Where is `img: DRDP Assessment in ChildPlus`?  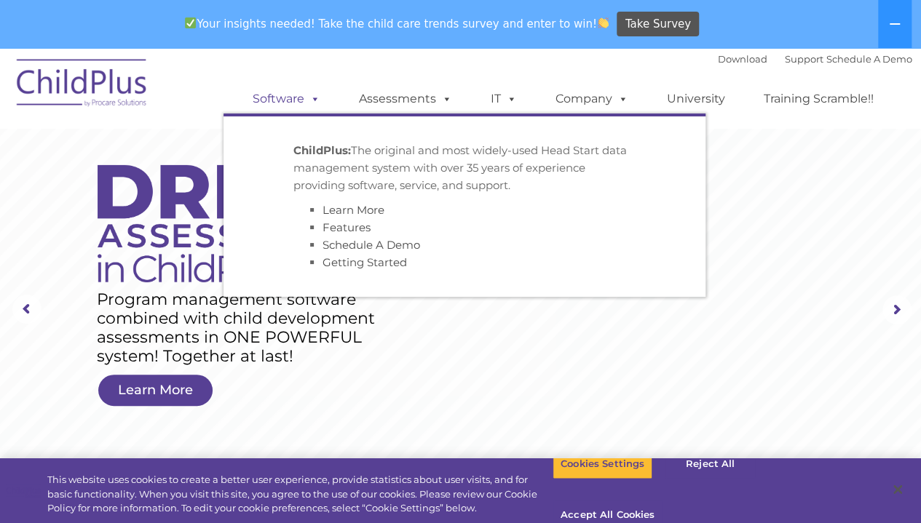 img: DRDP Assessment in ChildPlus is located at coordinates (218, 223).